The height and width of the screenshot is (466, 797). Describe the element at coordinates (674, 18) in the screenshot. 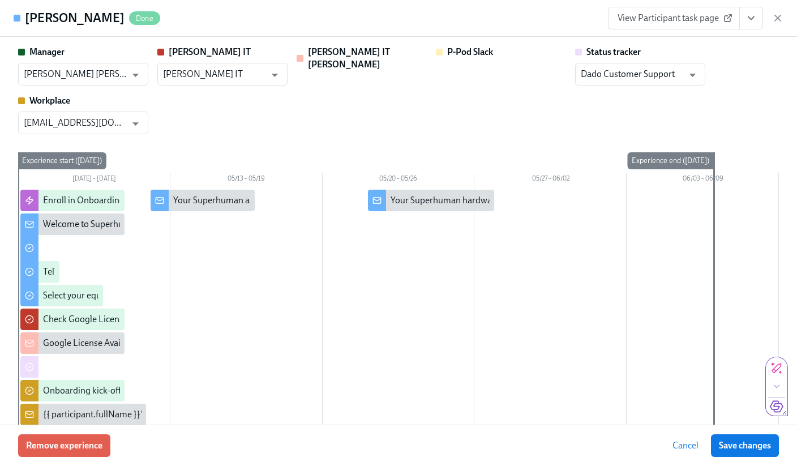

I see `span: View Participant task page` at that location.